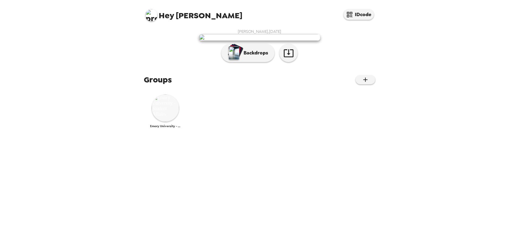 The height and width of the screenshot is (251, 519). I want to click on span: Emory University - Student Affairs, so click(165, 126).